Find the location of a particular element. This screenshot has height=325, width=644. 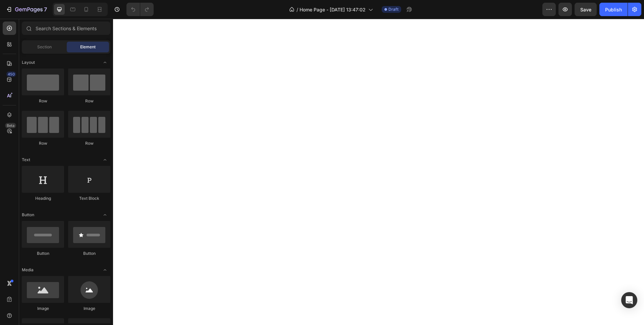

span: Text is located at coordinates (26, 160).